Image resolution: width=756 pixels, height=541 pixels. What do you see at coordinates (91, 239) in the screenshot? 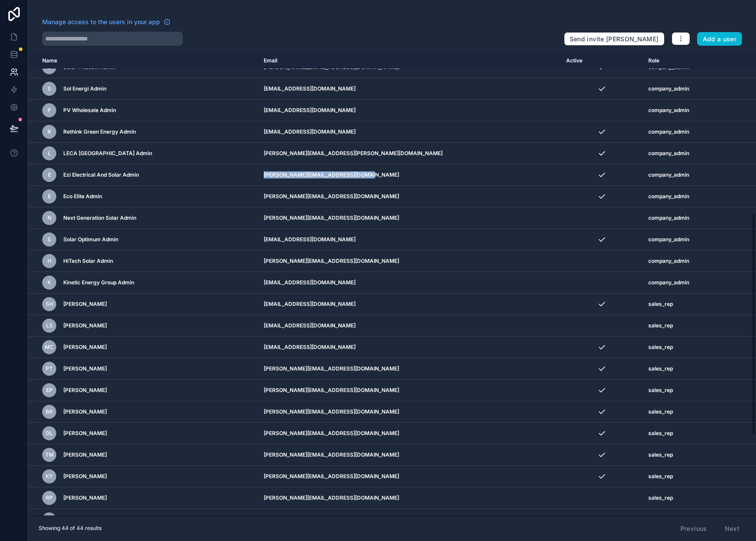
I see `span: Solar Optimum Admin` at bounding box center [91, 239].